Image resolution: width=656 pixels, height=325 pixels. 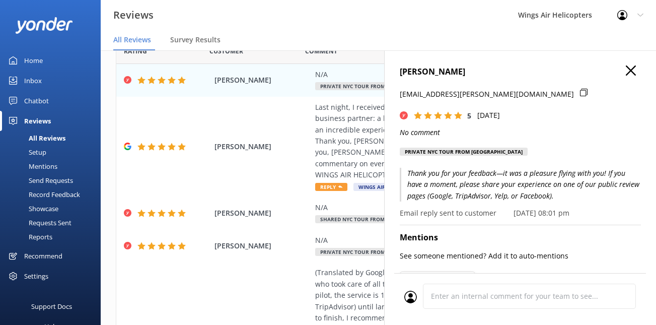 I want to click on i: No comment, so click(x=420, y=132).